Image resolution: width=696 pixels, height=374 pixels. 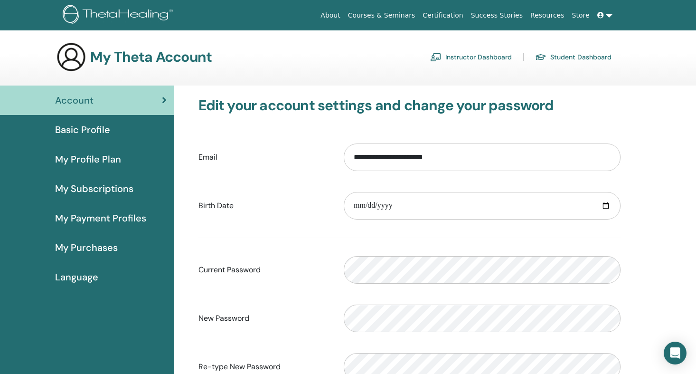 What do you see at coordinates (151, 57) in the screenshot?
I see `h3: My Theta Account` at bounding box center [151, 57].